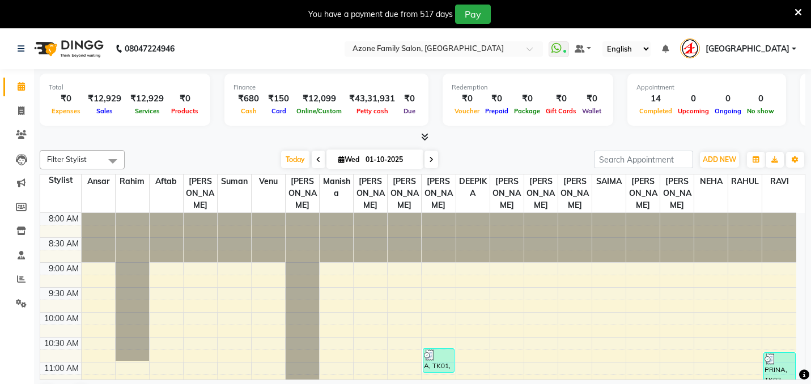 The height and width of the screenshot is (384, 811). I want to click on div: 14, so click(656, 99).